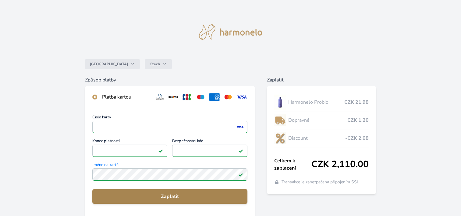 This screenshot has width=461, height=216. Describe the element at coordinates (321, 80) in the screenshot. I see `h6: Zaplatit` at that location.